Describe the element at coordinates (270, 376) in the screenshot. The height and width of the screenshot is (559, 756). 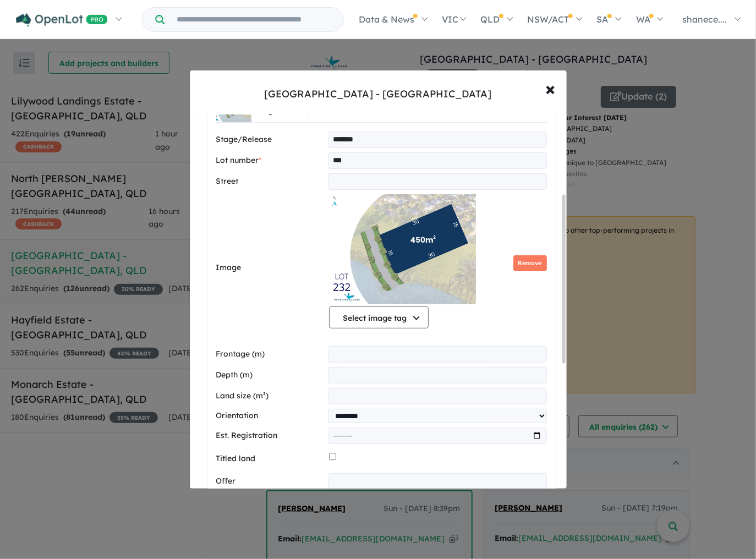
I see `label: Depth (m)` at that location.